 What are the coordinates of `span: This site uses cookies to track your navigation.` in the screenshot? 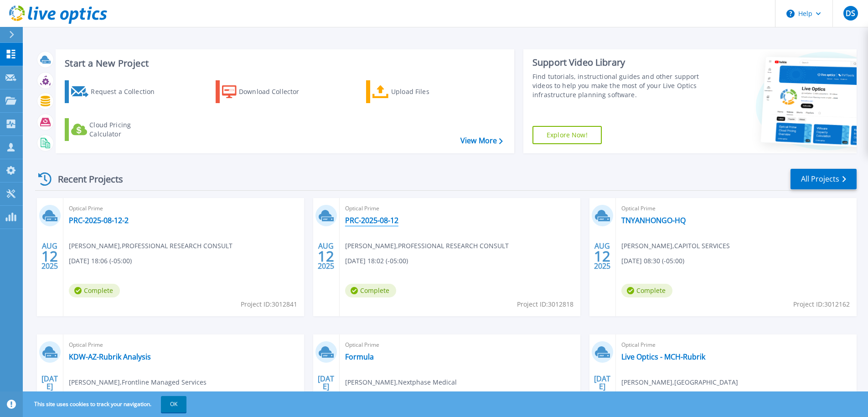 It's located at (106, 404).